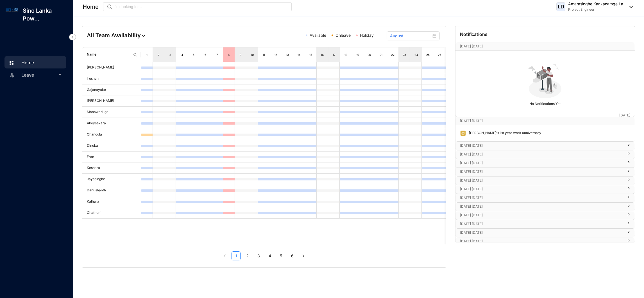  What do you see at coordinates (358, 55) in the screenshot?
I see `div: 19` at bounding box center [358, 55].